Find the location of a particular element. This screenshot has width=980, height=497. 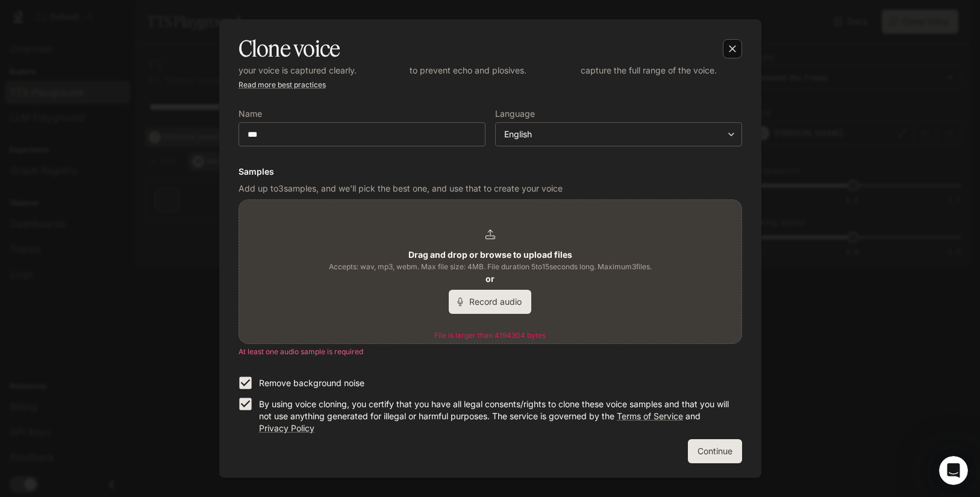

p: Minimize background noise to ensure your voice is captured clearly. is located at coordinates (320, 64).